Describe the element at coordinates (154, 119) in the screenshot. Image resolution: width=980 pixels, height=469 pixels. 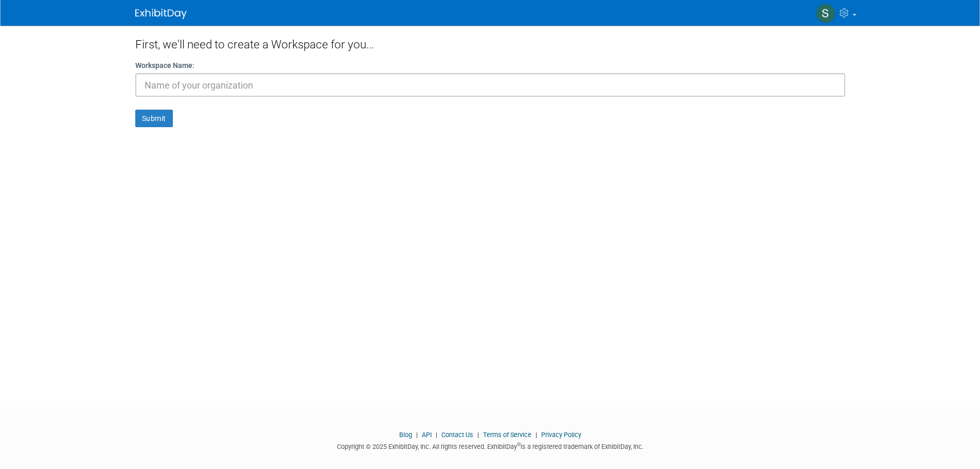
I see `button: Submit` at that location.